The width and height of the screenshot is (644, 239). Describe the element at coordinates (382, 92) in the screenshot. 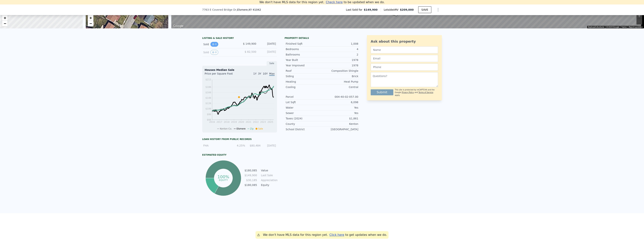

I see `button: Submit` at that location.